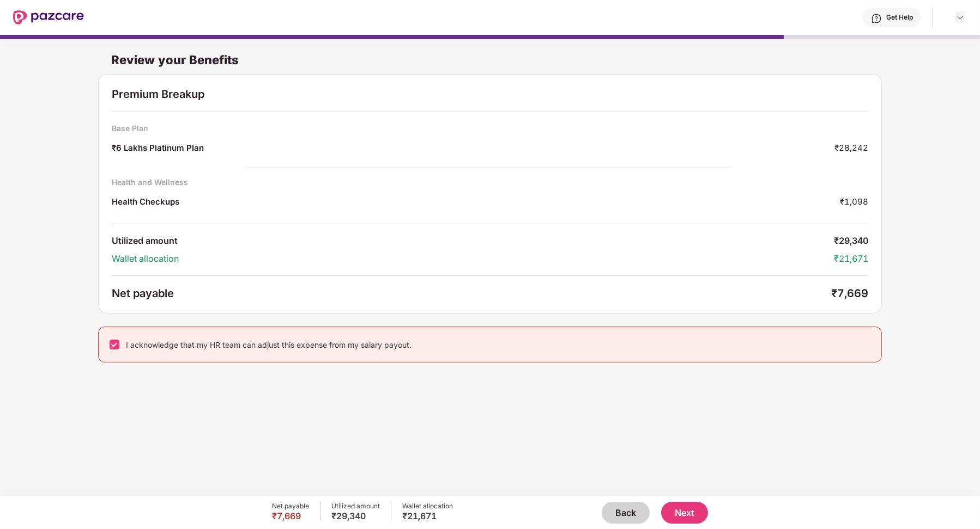 The height and width of the screenshot is (529, 980). I want to click on img: New Pazcare Logo, so click(48, 17).